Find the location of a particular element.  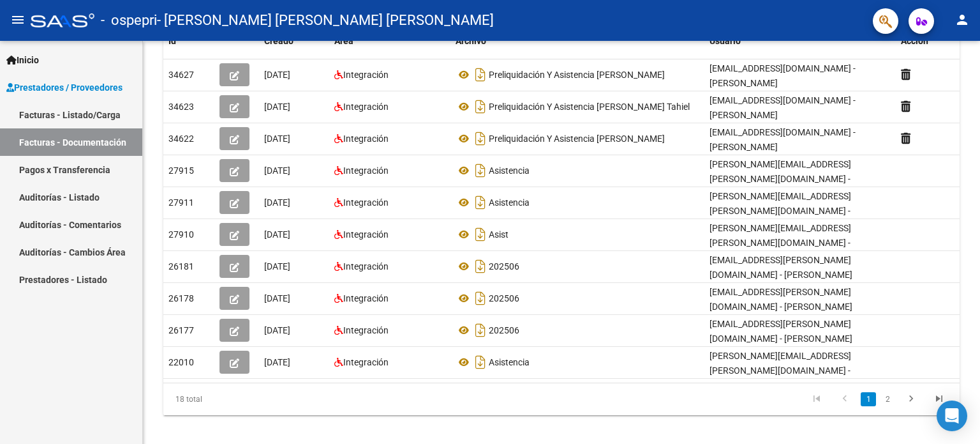

a: go to previous page is located at coordinates (845, 399).